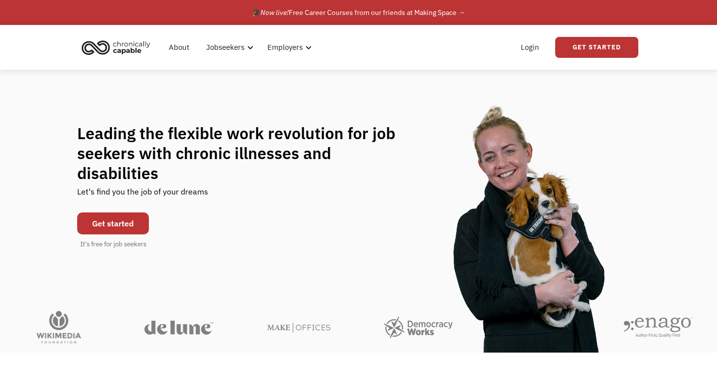 The image size is (717, 388). Describe the element at coordinates (179, 47) in the screenshot. I see `a: About` at that location.